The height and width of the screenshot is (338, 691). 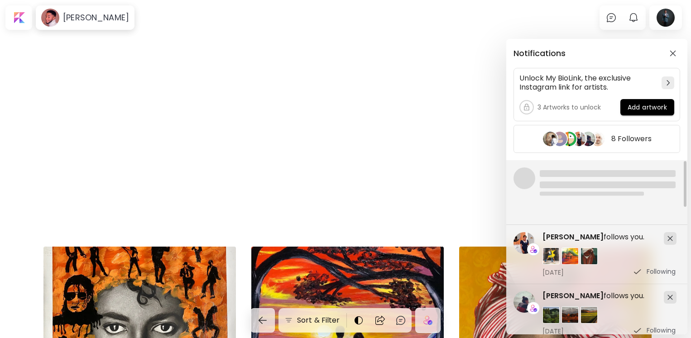 I want to click on h5: 8 Followers, so click(x=632, y=139).